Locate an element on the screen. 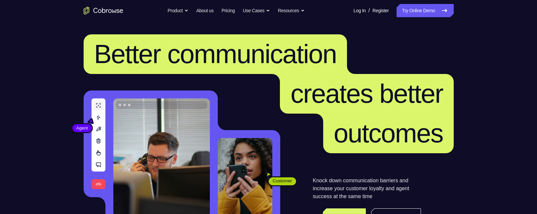  a: Register is located at coordinates (380, 11).